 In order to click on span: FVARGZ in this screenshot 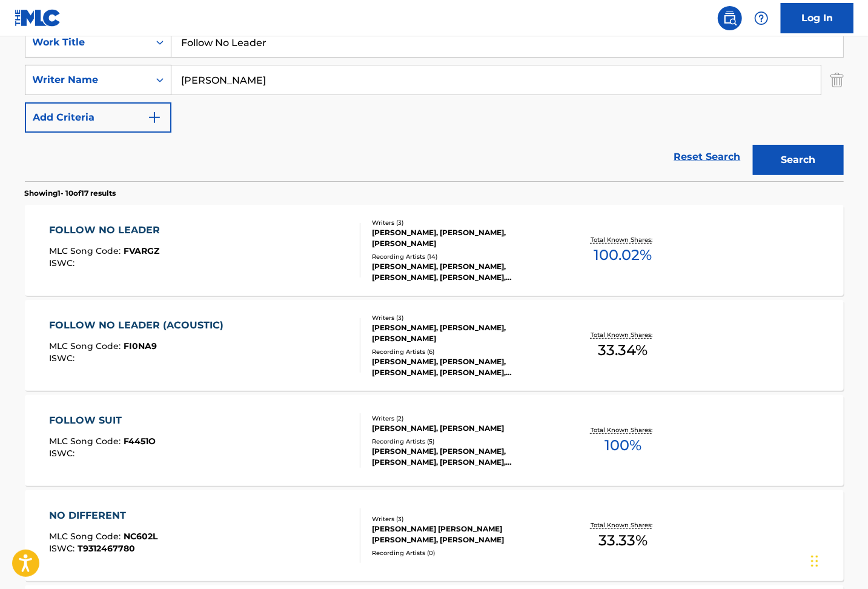, I will do `click(141, 251)`.